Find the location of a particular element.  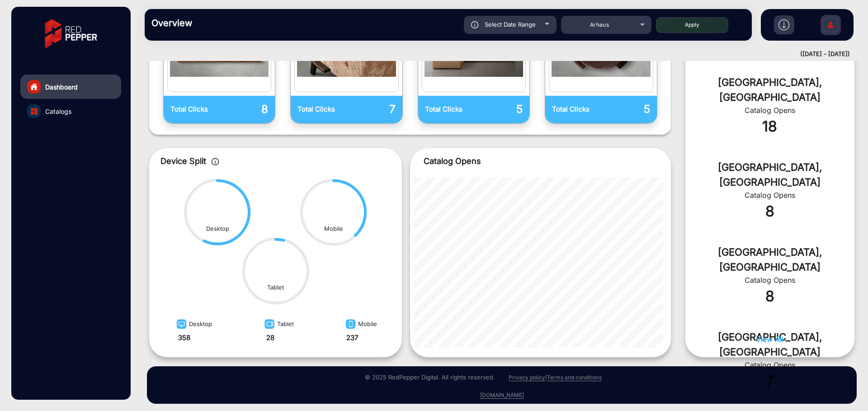

a: Privacy policy is located at coordinates (526, 378).